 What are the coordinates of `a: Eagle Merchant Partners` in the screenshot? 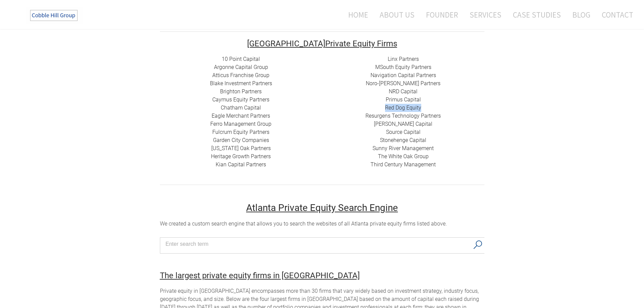 It's located at (240, 116).